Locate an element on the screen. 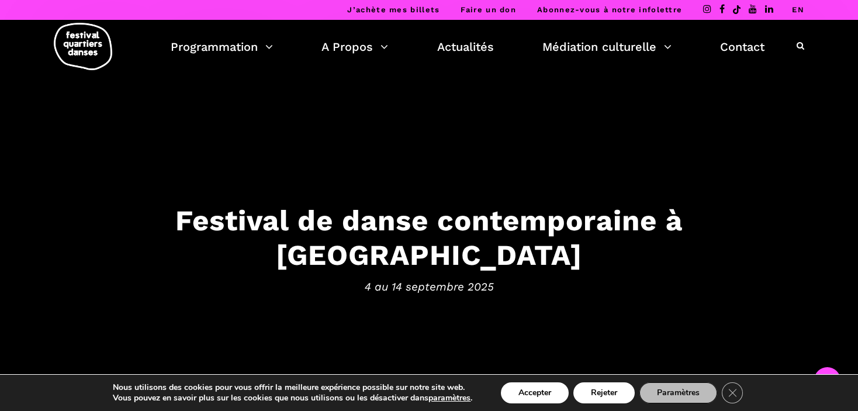 This screenshot has height=411, width=858. a: Abonnez-vous à notre infolettre is located at coordinates (610, 9).